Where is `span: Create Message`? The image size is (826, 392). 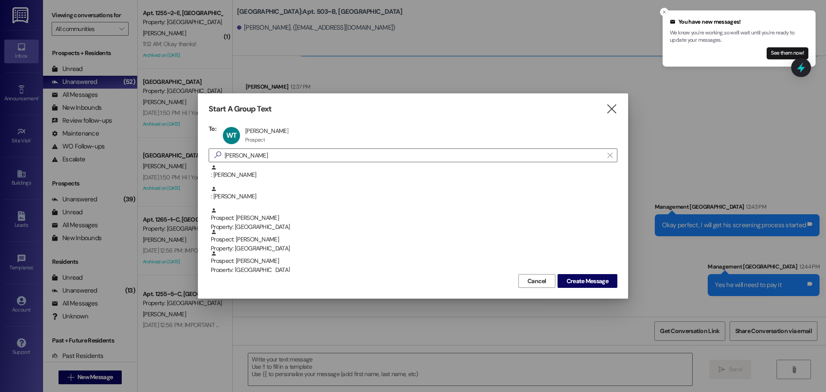 span: Create Message is located at coordinates (587, 281).